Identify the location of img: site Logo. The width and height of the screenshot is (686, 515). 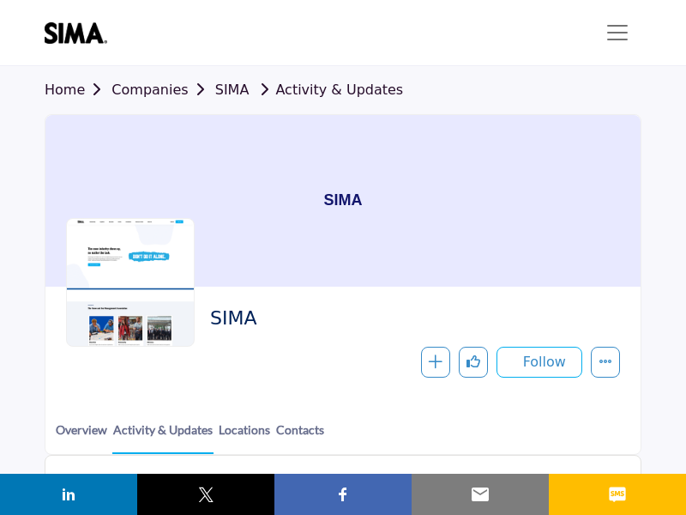
(80, 33).